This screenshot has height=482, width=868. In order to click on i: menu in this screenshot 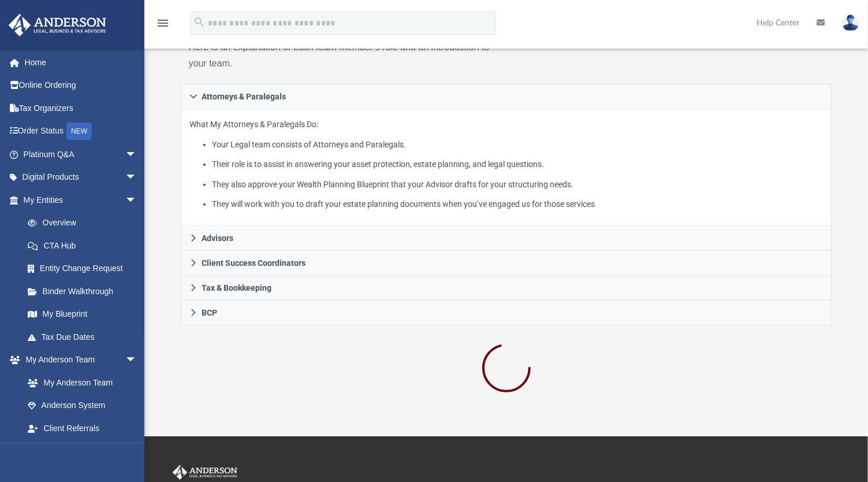, I will do `click(163, 23)`.